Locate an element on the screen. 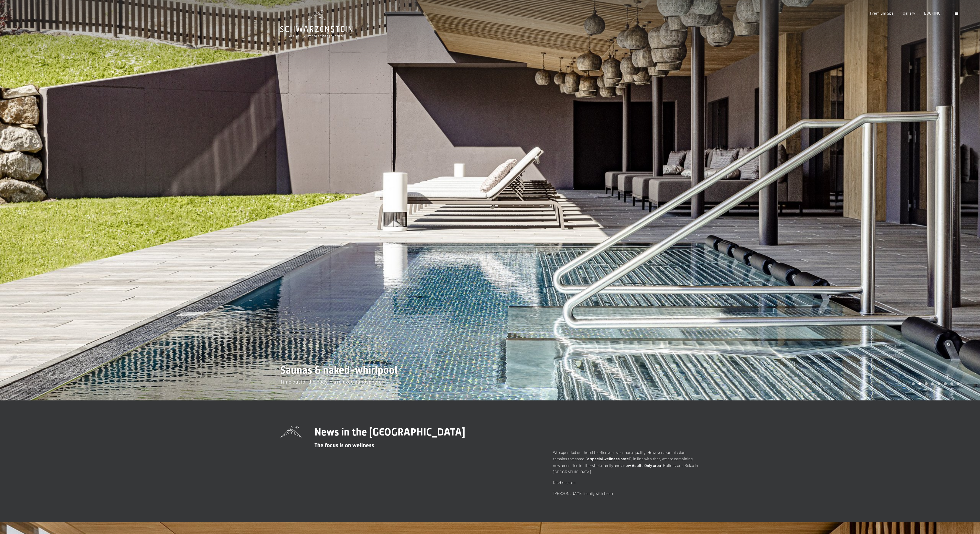  span: The focus is on wellness is located at coordinates (344, 445).